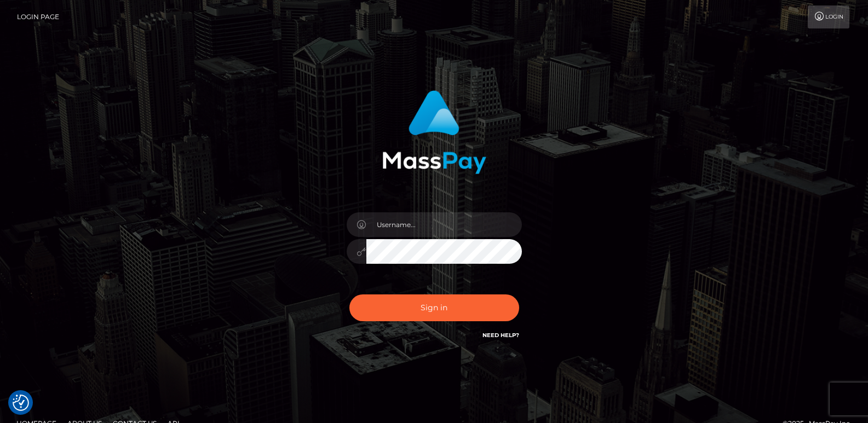  I want to click on img: MassPay Login, so click(434, 132).